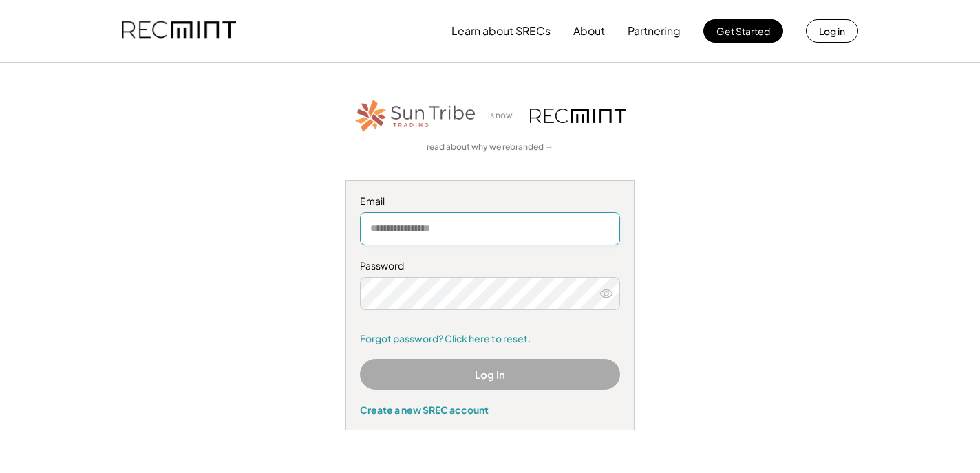  What do you see at coordinates (490, 266) in the screenshot?
I see `div: Password` at bounding box center [490, 266].